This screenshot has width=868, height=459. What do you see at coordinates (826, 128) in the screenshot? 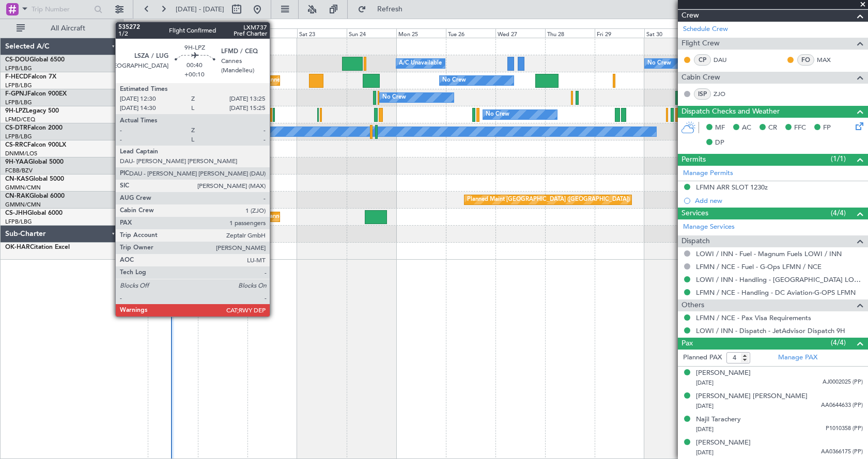
I see `span: FP` at bounding box center [826, 128].